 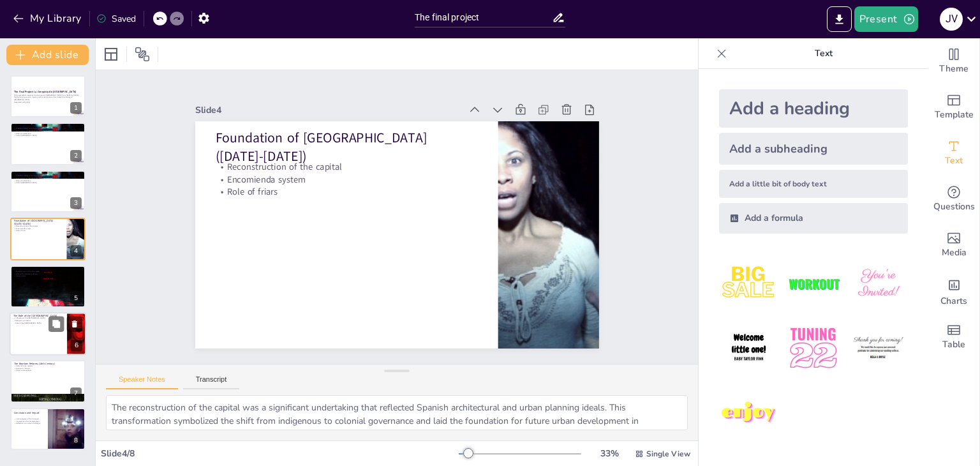 What do you see at coordinates (823, 54) in the screenshot?
I see `p: Text` at bounding box center [823, 54].